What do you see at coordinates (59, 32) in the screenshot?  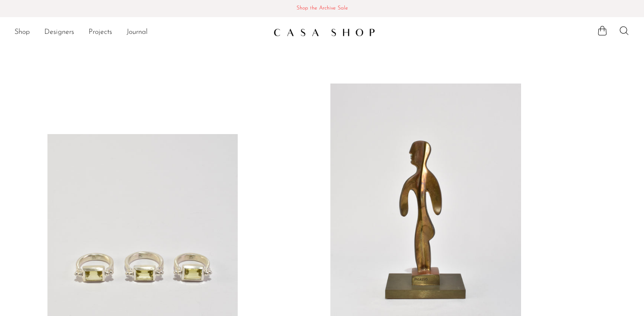 I see `a: Designers` at bounding box center [59, 32].